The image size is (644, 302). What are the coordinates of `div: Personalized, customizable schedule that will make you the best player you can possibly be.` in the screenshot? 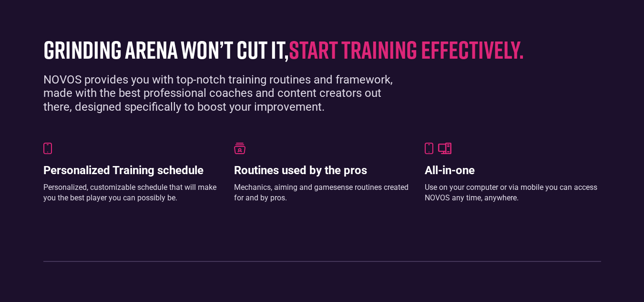 It's located at (131, 193).